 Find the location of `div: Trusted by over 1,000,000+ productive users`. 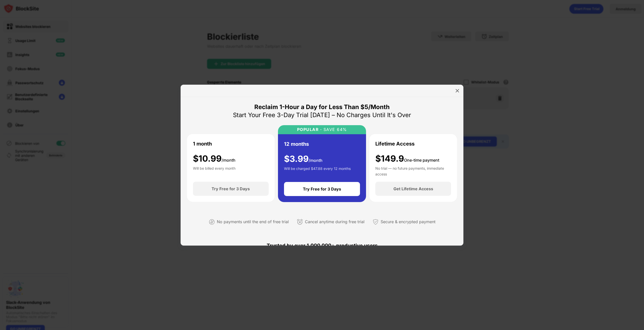

div: Trusted by over 1,000,000+ productive users is located at coordinates (322, 246).